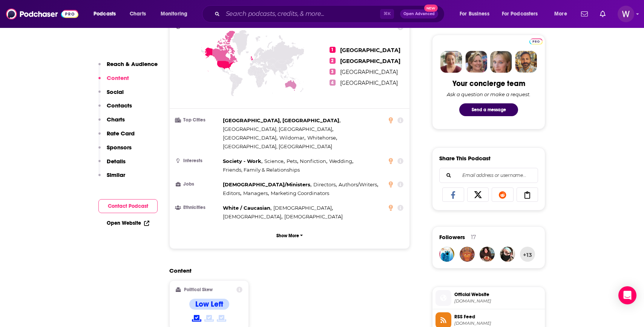 The height and width of the screenshot is (327, 644). Describe the element at coordinates (128, 223) in the screenshot. I see `a: Open Website` at that location.